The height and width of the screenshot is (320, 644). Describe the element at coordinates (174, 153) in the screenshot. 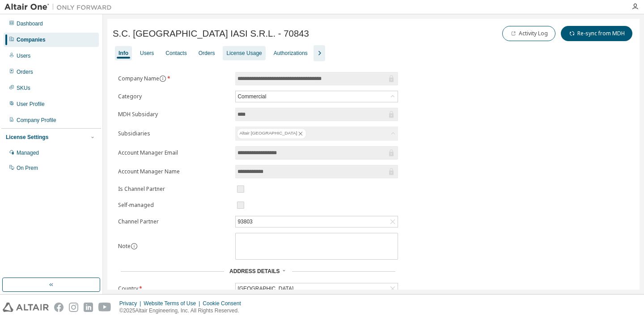

I see `label: Account Manager Email` at that location.